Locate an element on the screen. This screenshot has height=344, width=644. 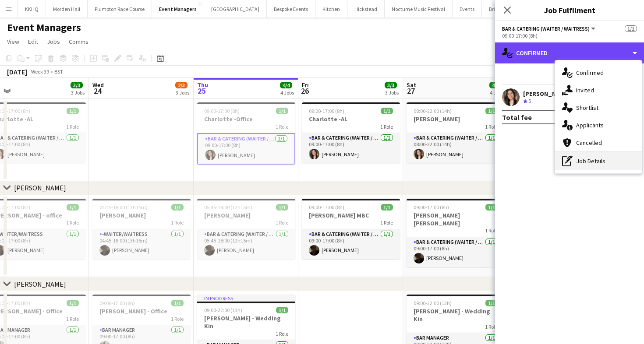
div: 09:00-17:00 (8h)1/1Charlotte -Office1 RoleBar & Catering (Waiter / waitress)1/109:00-17:00 (8h)[P... is located at coordinates (246, 133).